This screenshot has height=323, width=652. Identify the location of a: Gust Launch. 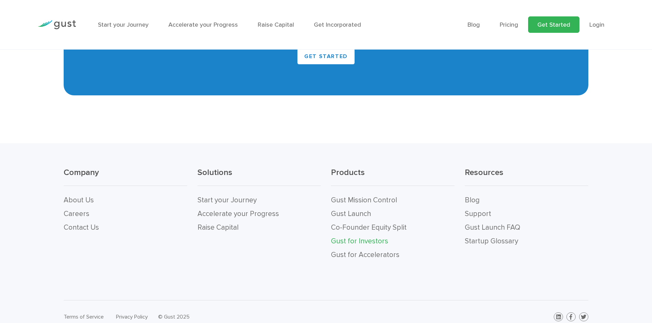
(351, 214).